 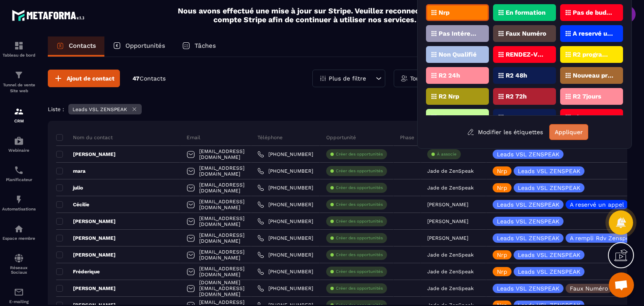 I want to click on button: Modifier les étiquettes, so click(x=505, y=132).